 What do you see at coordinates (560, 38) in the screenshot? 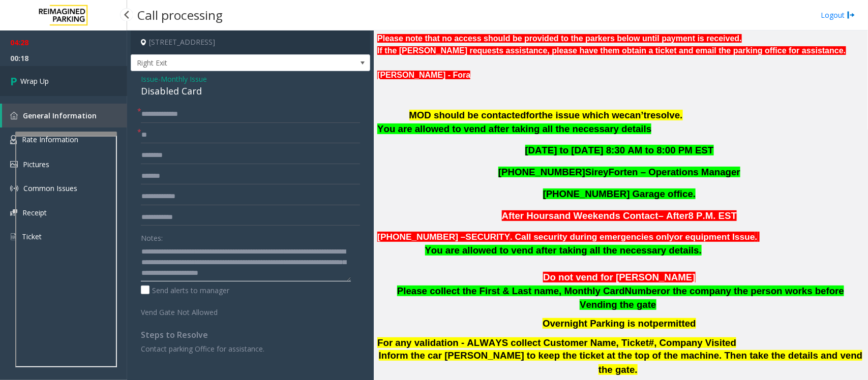
I see `b: Please note that no access should be provided to the parkers below until payment is received.` at bounding box center [560, 38].